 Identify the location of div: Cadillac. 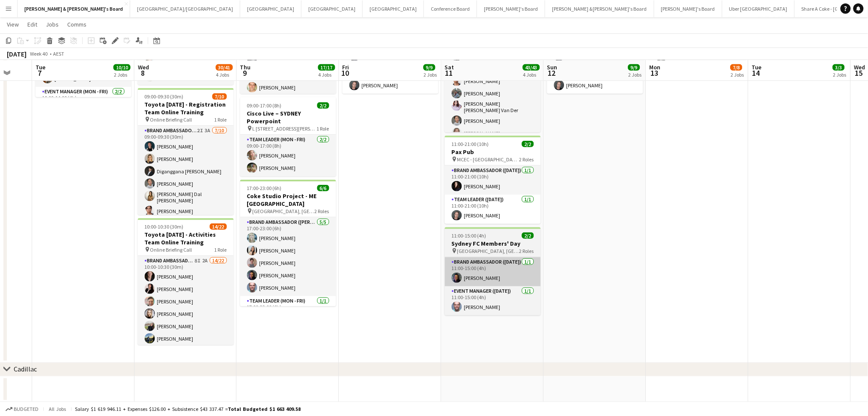
(25, 369).